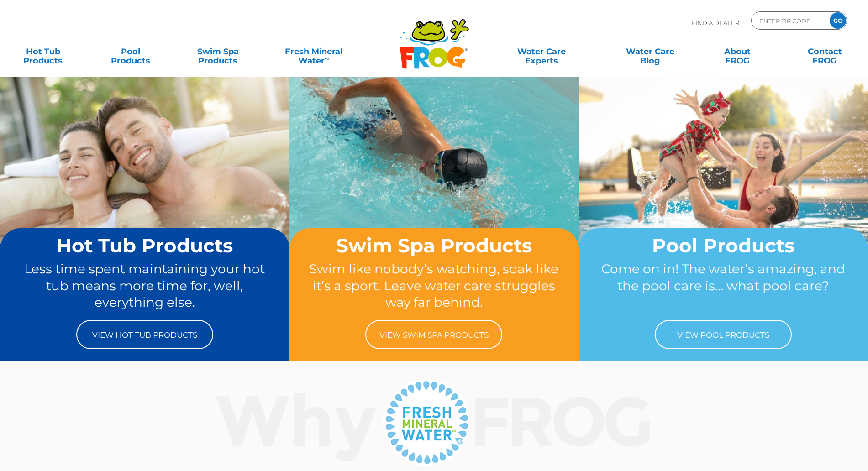 The image size is (868, 471). What do you see at coordinates (434, 286) in the screenshot?
I see `p: Swim like nobody’s watching, soak like it’s a sport. Leave water care struggles way far behind.` at bounding box center [434, 286].